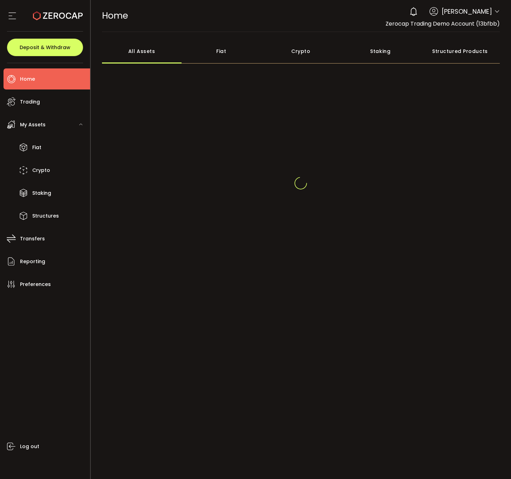 This screenshot has height=479, width=511. What do you see at coordinates (33, 261) in the screenshot?
I see `span: Reporting` at bounding box center [33, 261].